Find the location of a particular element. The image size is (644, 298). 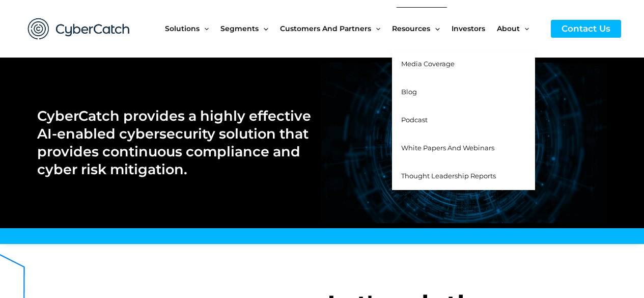

span: Customers and Partners is located at coordinates (325, 29).